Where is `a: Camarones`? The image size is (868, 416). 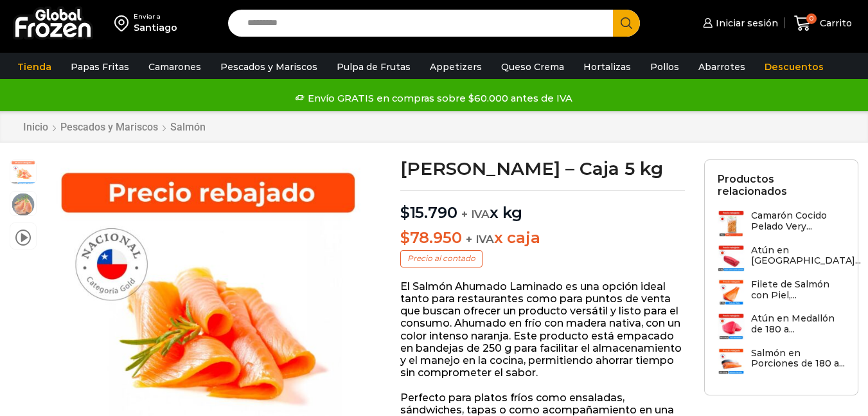 a: Camarones is located at coordinates (175, 67).